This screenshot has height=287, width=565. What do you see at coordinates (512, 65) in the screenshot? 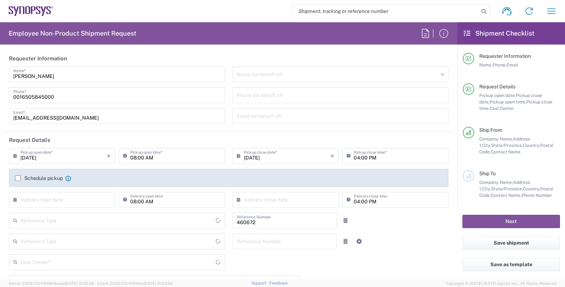
I see `span: Email` at bounding box center [512, 65].